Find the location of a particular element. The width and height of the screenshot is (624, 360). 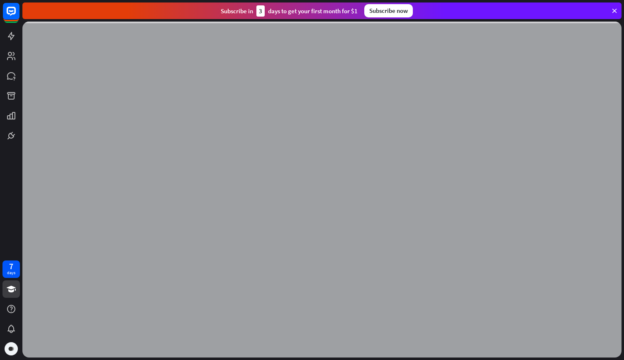

div: 3 is located at coordinates (260, 11).